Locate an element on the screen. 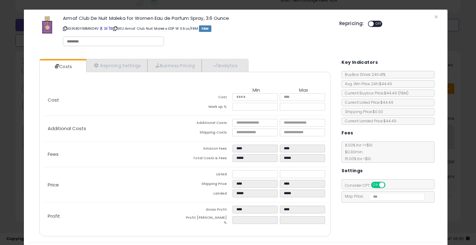 This screenshot has height=245, width=476. td: Shipping Costs is located at coordinates (208, 133).